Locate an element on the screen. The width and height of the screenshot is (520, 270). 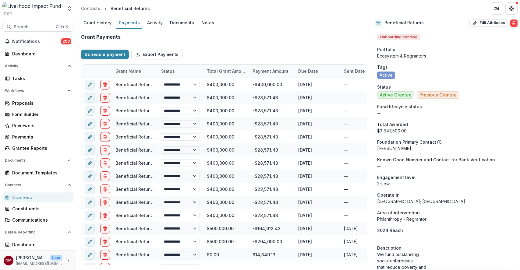
h2: Beneficial Returns is located at coordinates (404, 23).